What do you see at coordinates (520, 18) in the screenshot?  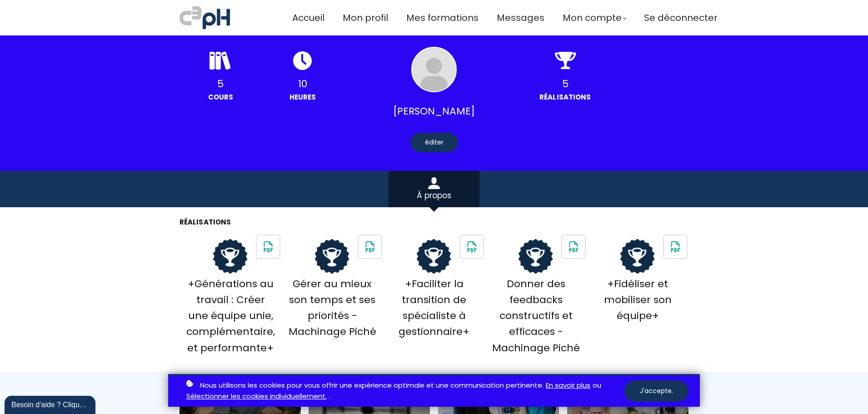 I see `span: Messages` at bounding box center [520, 18].